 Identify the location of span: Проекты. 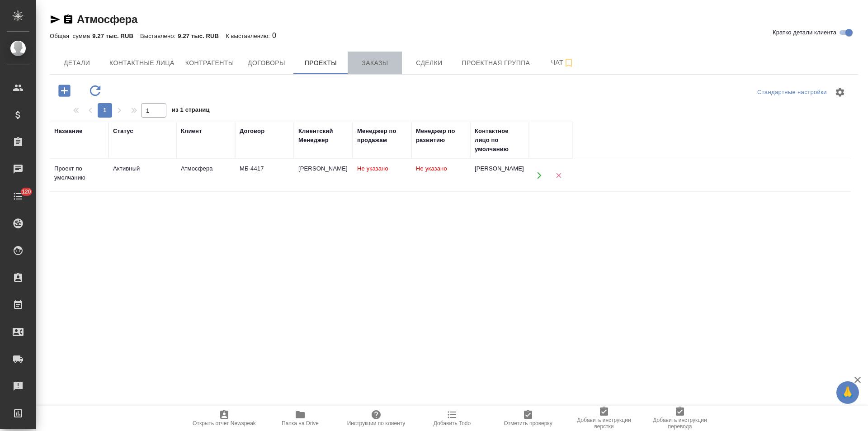
(320, 63).